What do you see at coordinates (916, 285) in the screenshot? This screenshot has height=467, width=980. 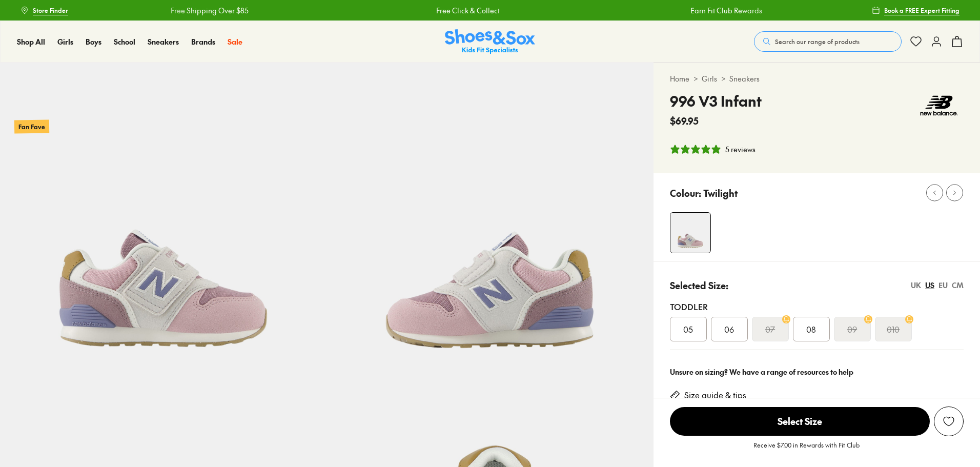 I see `div: UK` at bounding box center [916, 285].